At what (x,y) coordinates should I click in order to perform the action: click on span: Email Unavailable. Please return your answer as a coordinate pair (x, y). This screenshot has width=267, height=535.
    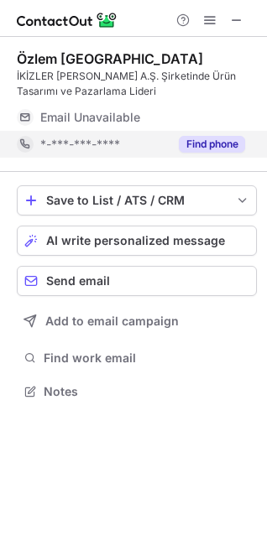
    Looking at the image, I should click on (90, 117).